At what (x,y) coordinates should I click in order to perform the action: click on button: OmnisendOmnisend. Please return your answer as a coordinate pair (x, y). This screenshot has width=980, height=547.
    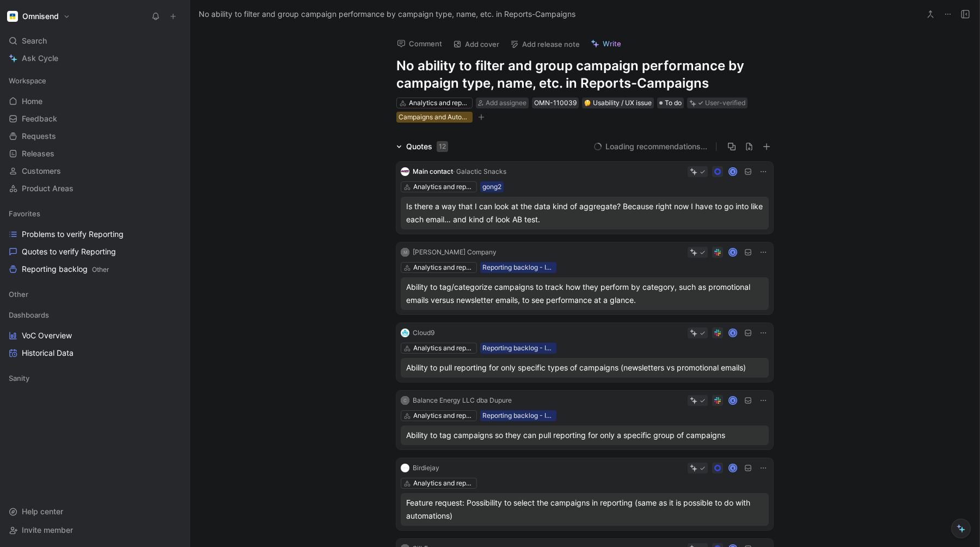
    Looking at the image, I should click on (39, 16).